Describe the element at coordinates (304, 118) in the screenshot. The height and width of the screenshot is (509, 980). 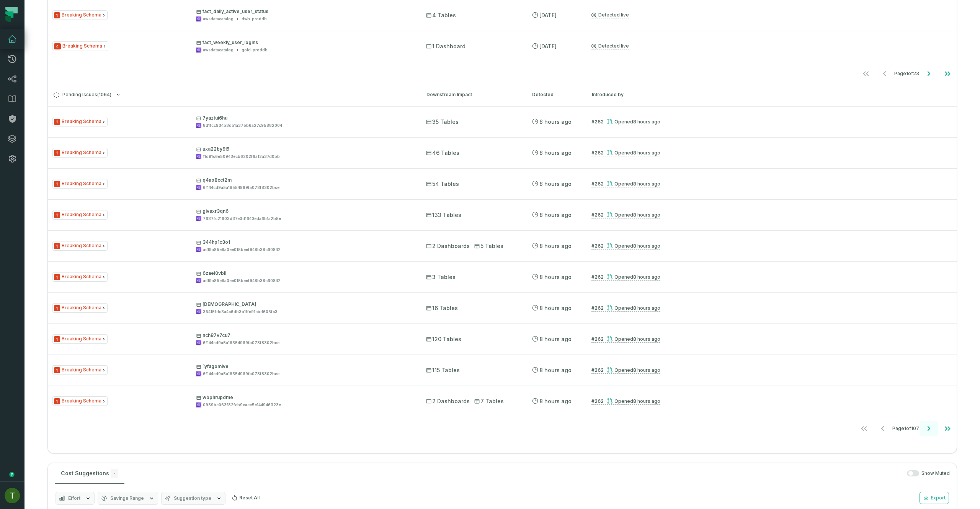
I see `p: 7yaztui6hu` at that location.